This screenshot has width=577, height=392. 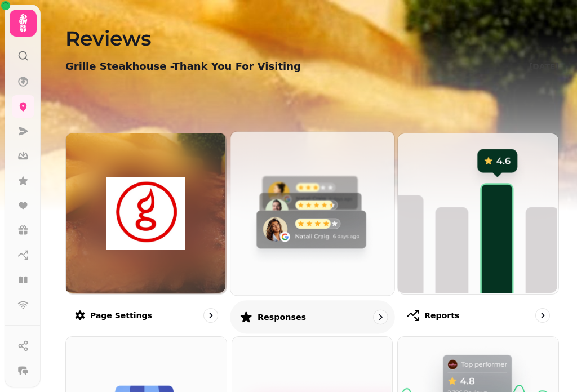 What do you see at coordinates (311, 212) in the screenshot?
I see `img: Responses` at bounding box center [311, 212].